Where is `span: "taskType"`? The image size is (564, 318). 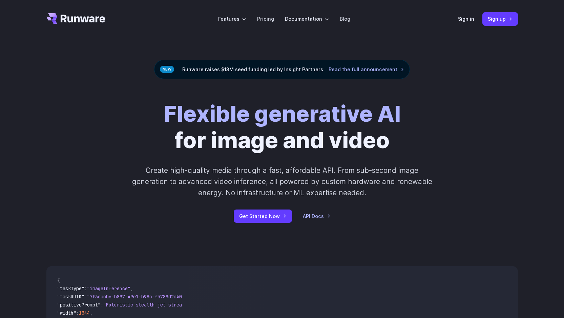 span: "taskType" is located at coordinates (71, 288).